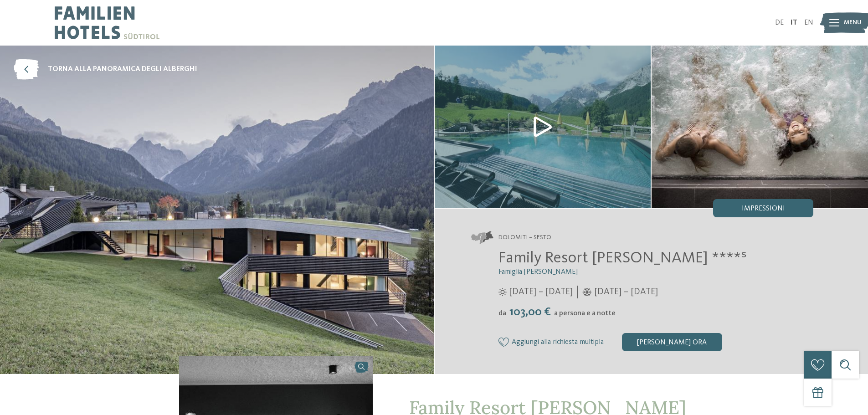  I want to click on span: Dolomiti – Sesto, so click(525, 238).